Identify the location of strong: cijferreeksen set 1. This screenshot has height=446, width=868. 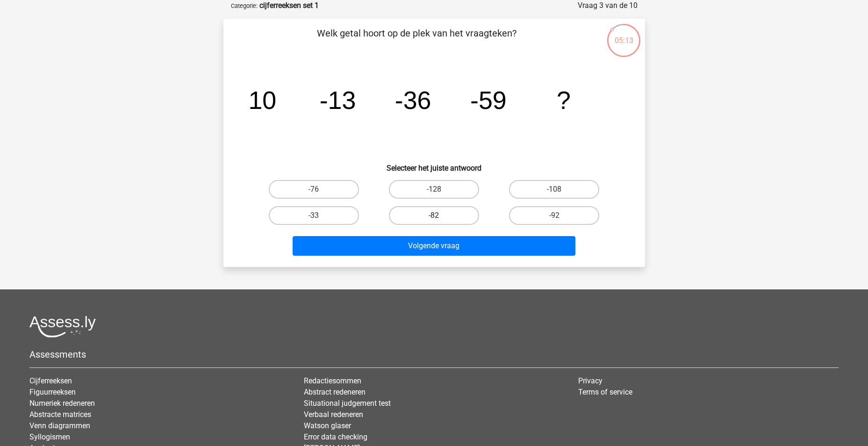
(288, 5).